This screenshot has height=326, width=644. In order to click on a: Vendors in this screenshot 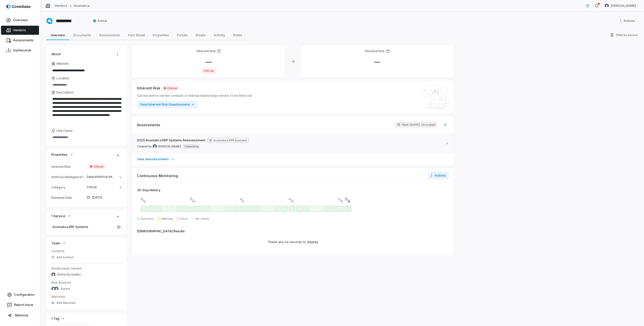, I will do `click(20, 31)`.